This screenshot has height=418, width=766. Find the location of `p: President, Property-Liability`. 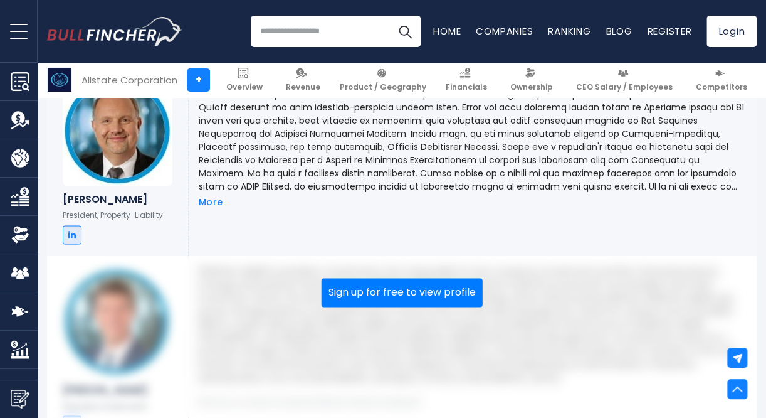

p: President, Property-Liability is located at coordinates (117, 215).